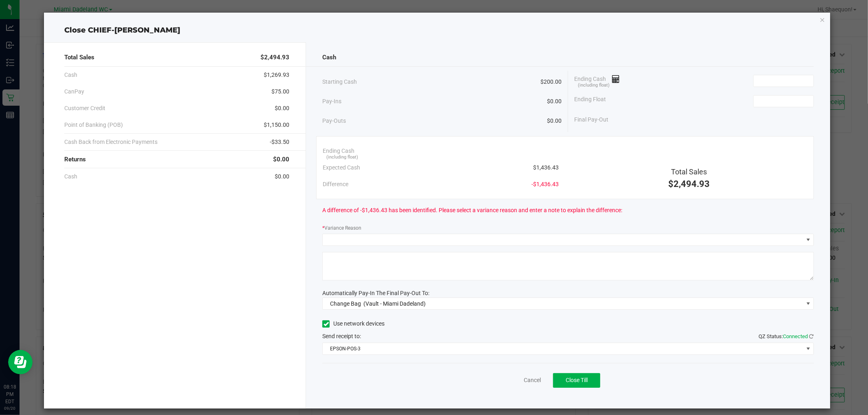 The width and height of the screenshot is (868, 415). What do you see at coordinates (277, 75) in the screenshot?
I see `span: $1,269.93` at bounding box center [277, 75].